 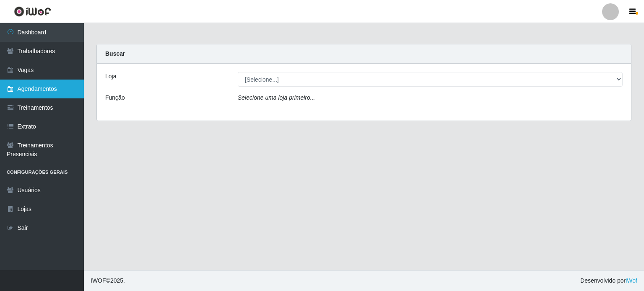 What do you see at coordinates (631, 281) in the screenshot?
I see `a: iWof` at bounding box center [631, 281].